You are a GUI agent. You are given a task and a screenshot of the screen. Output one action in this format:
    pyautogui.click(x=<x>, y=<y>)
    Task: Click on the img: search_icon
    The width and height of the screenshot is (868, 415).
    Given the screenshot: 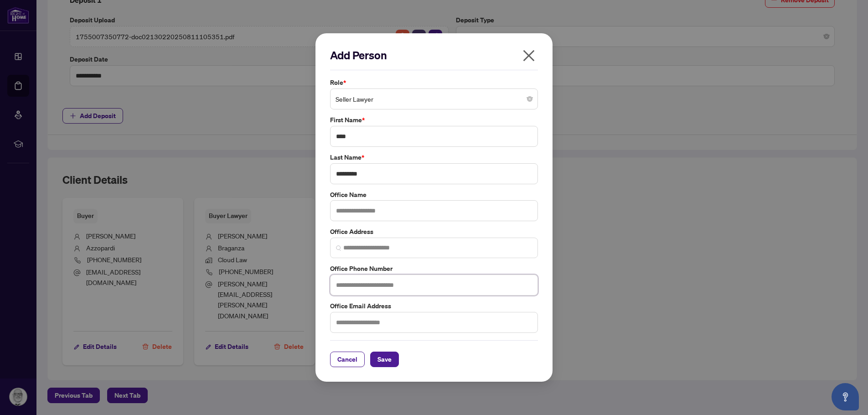 What is the action you would take?
    pyautogui.click(x=338, y=248)
    